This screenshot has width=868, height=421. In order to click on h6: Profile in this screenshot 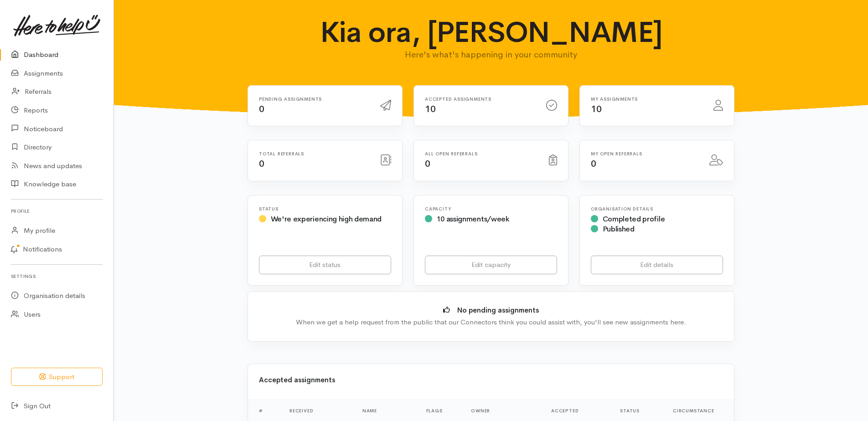, I will do `click(57, 211)`.